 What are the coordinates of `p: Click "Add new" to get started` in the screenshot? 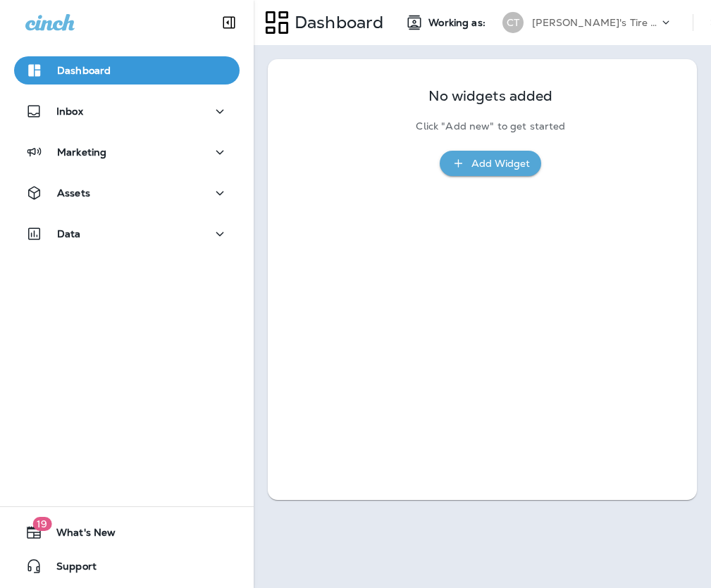 It's located at (491, 126).